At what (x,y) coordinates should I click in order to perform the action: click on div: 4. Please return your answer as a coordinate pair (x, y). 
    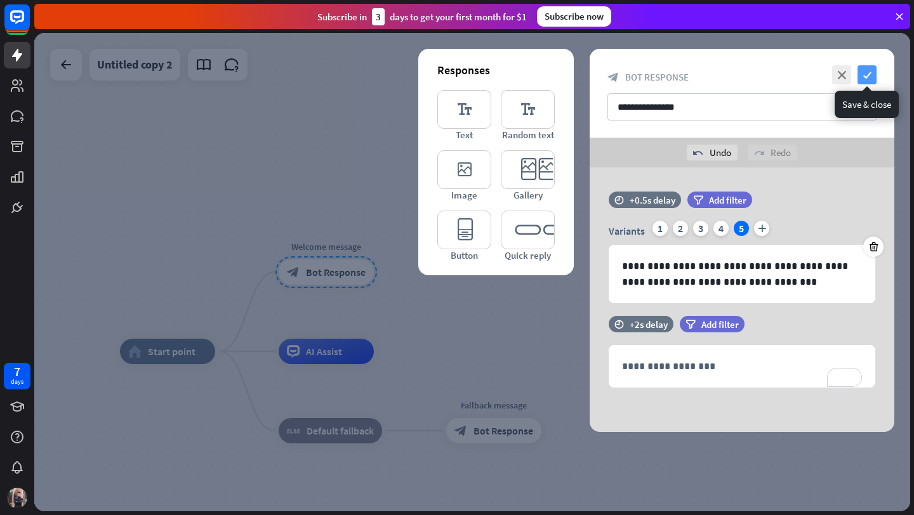
    Looking at the image, I should click on (721, 229).